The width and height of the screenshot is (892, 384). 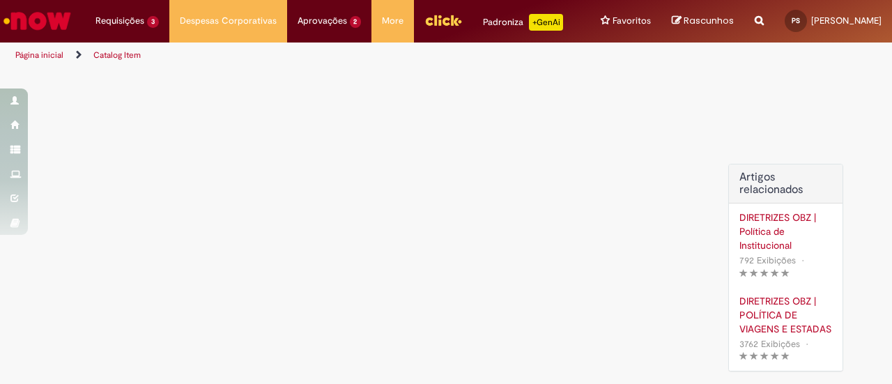 What do you see at coordinates (785, 231) in the screenshot?
I see `a: DIRETRIZES OBZ | Política de Institucional` at bounding box center [785, 231].